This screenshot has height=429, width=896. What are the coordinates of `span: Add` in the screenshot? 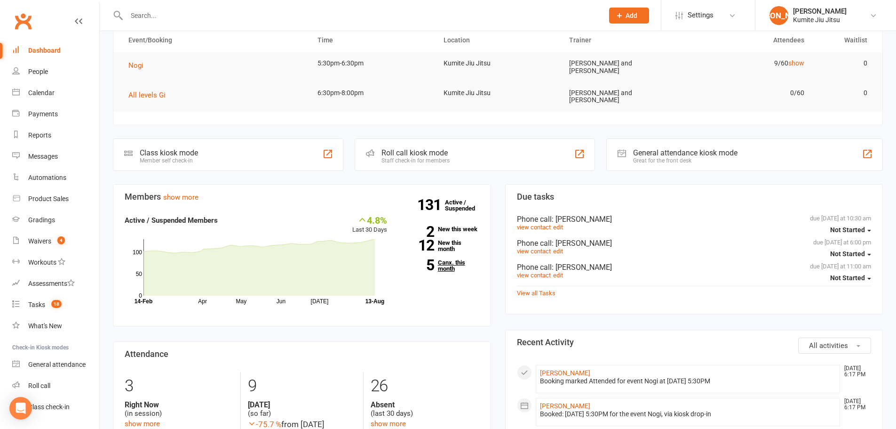 It's located at (631, 16).